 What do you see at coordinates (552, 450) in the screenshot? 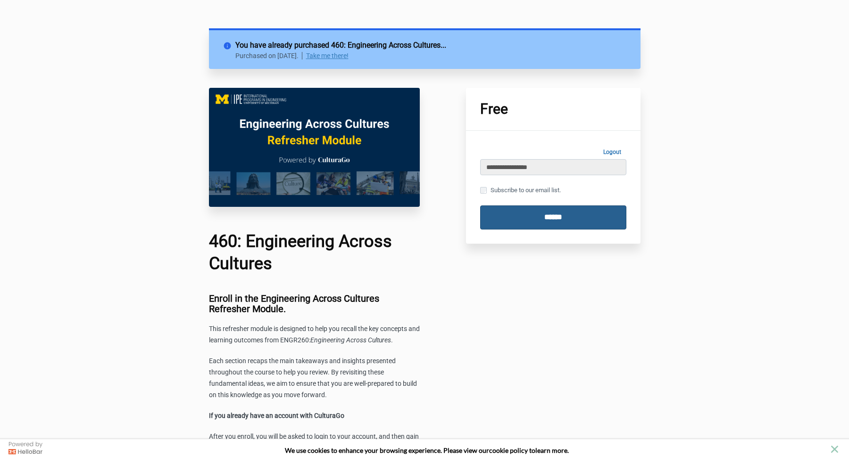
I see `span: learn more.` at bounding box center [552, 450].